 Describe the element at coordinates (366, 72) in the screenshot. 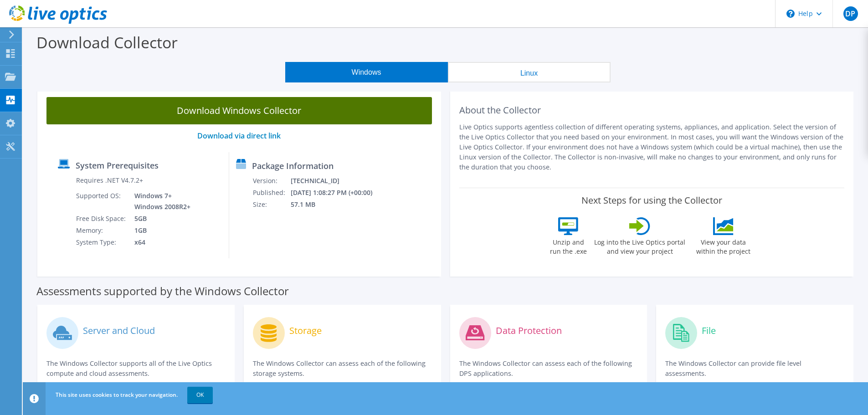

I see `button: Windows` at that location.